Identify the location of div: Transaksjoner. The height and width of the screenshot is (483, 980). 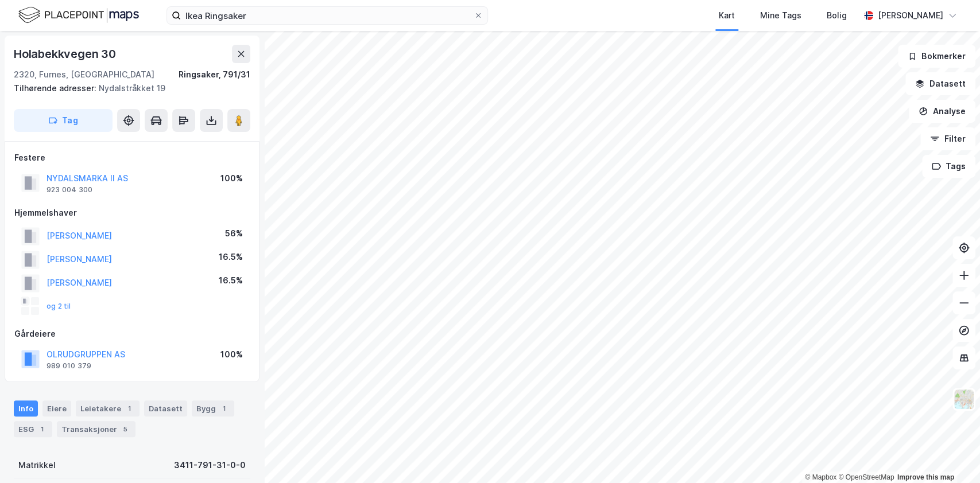
(96, 429).